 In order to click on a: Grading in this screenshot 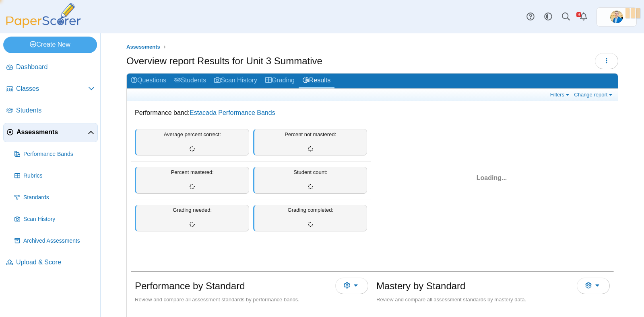, I will do `click(279, 81)`.